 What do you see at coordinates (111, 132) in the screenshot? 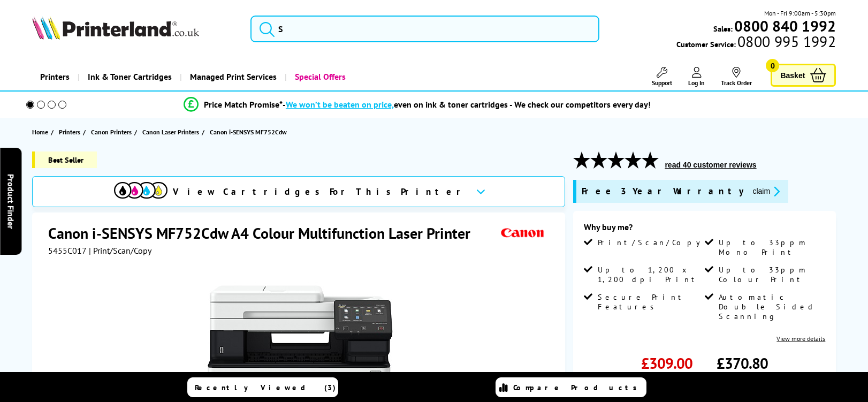
I see `span: Canon Printers` at bounding box center [111, 132].